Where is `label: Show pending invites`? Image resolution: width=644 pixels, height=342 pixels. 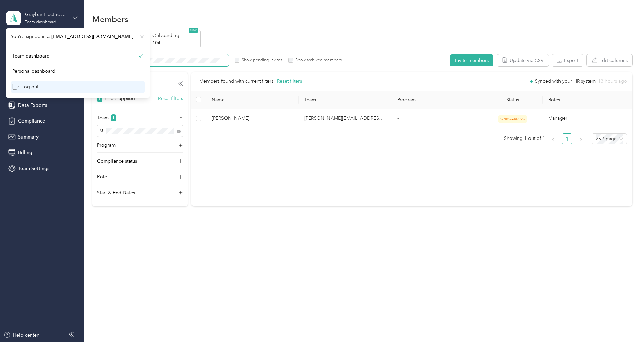
label: Show pending invites is located at coordinates (260, 60).